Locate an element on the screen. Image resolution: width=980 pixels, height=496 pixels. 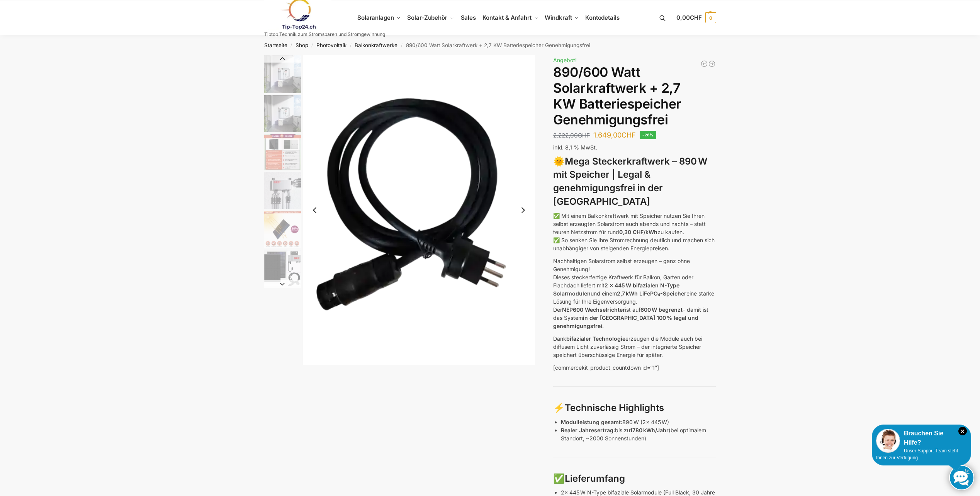
li: 4 / 12 is located at coordinates (281, 190).